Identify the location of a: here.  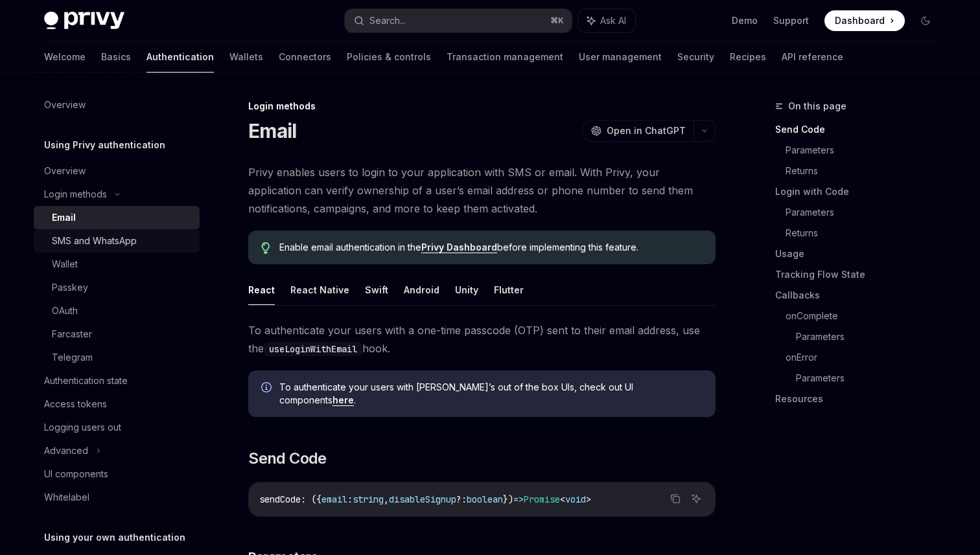
(343, 401).